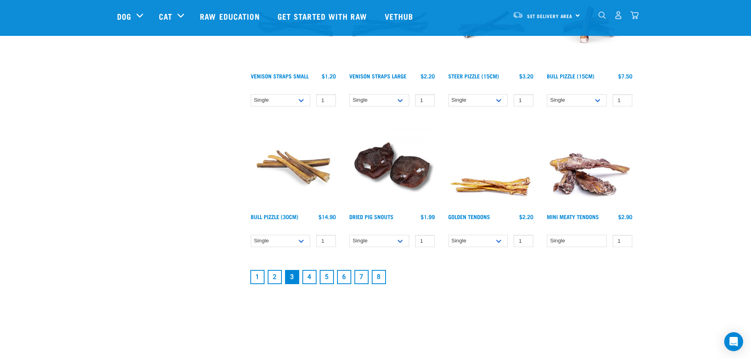  What do you see at coordinates (293, 165) in the screenshot?
I see `img: Bull Pizzle 30cm for Dogs` at bounding box center [293, 165].